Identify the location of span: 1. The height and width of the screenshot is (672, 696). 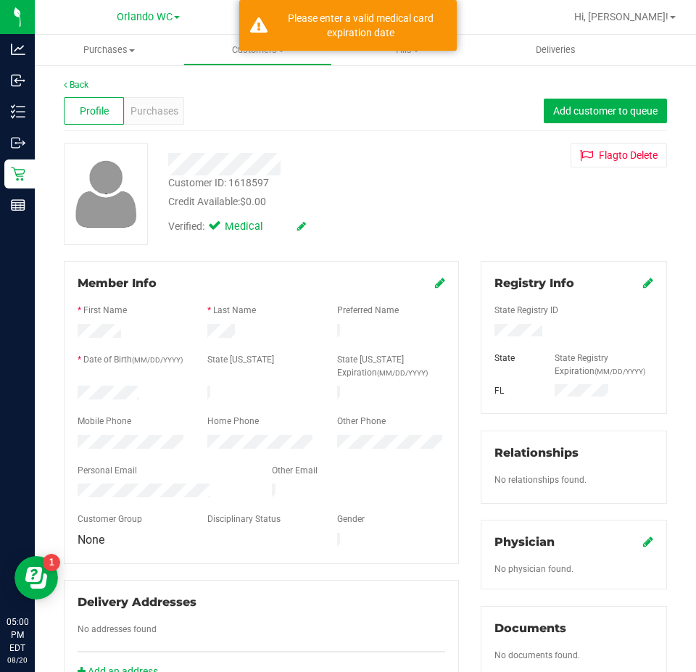
(9, 8).